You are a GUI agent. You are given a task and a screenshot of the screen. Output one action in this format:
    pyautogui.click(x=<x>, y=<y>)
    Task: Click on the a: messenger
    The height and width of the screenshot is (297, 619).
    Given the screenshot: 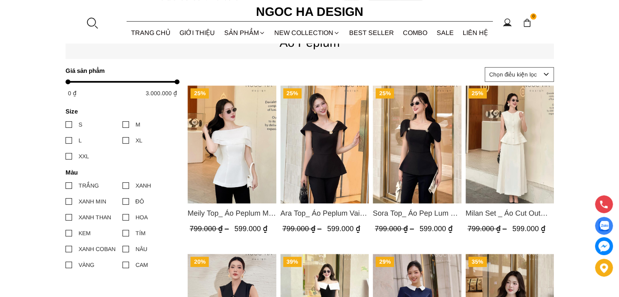 What is the action you would take?
    pyautogui.click(x=604, y=246)
    